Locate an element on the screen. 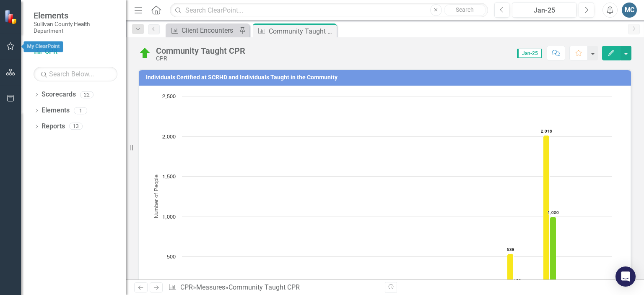 This screenshot has height=295, width=644. span: Search is located at coordinates (465, 9).